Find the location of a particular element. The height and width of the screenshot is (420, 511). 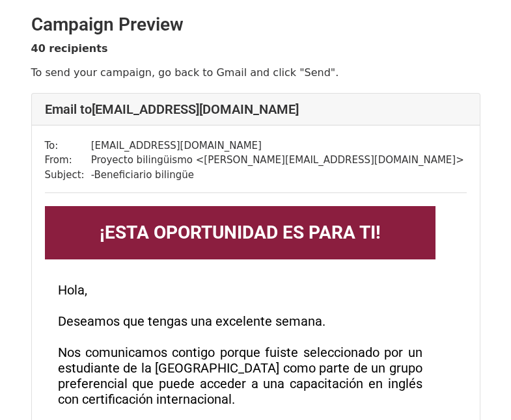

td: To: is located at coordinates (68, 146).